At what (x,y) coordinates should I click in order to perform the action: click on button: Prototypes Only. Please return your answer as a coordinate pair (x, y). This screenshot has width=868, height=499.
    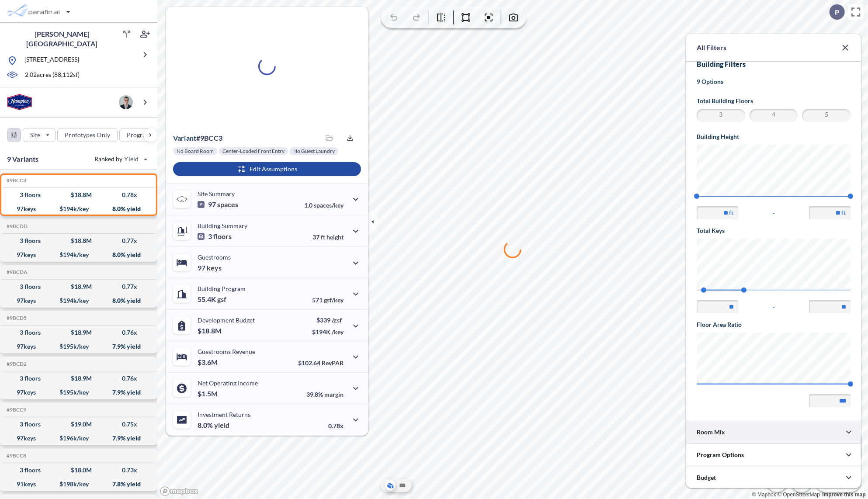
    Looking at the image, I should click on (88, 135).